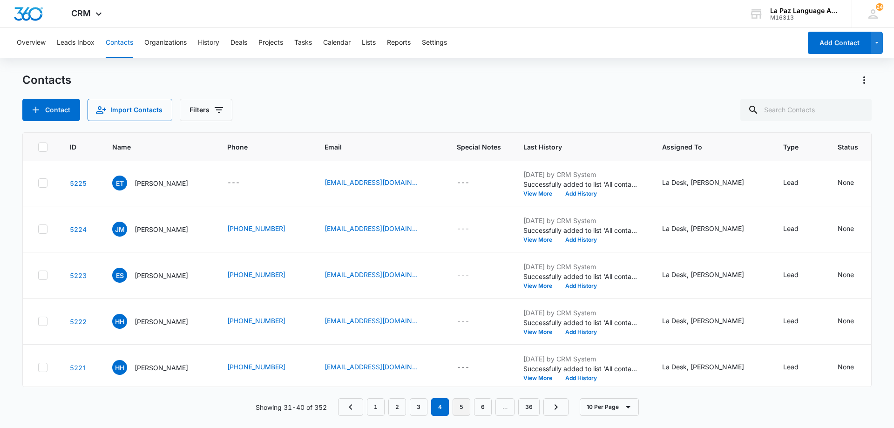 Image resolution: width=894 pixels, height=428 pixels. Describe the element at coordinates (337, 43) in the screenshot. I see `button: Calendar` at that location.